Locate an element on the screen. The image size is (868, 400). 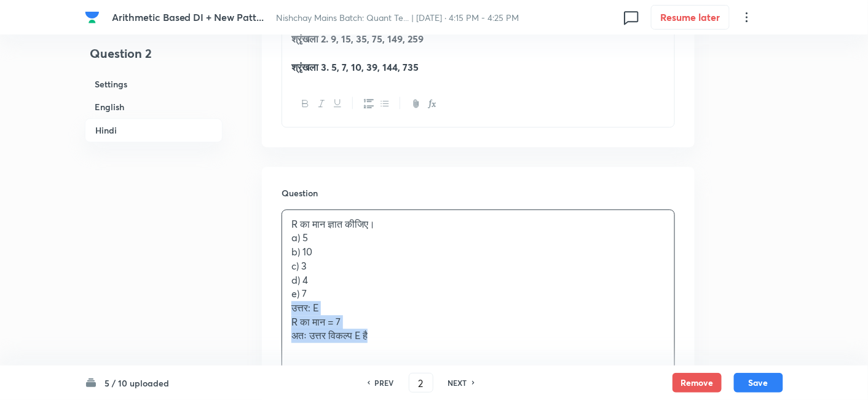
a: Company Logo is located at coordinates (94, 17).